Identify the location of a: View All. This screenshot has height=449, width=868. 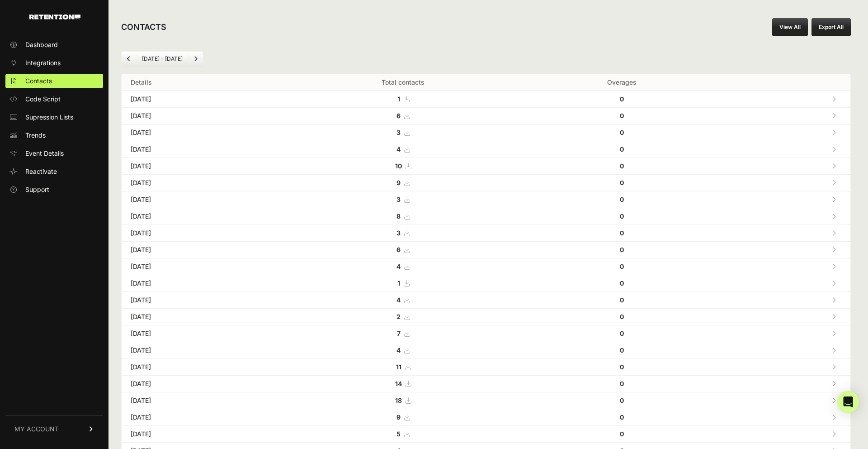
(790, 27).